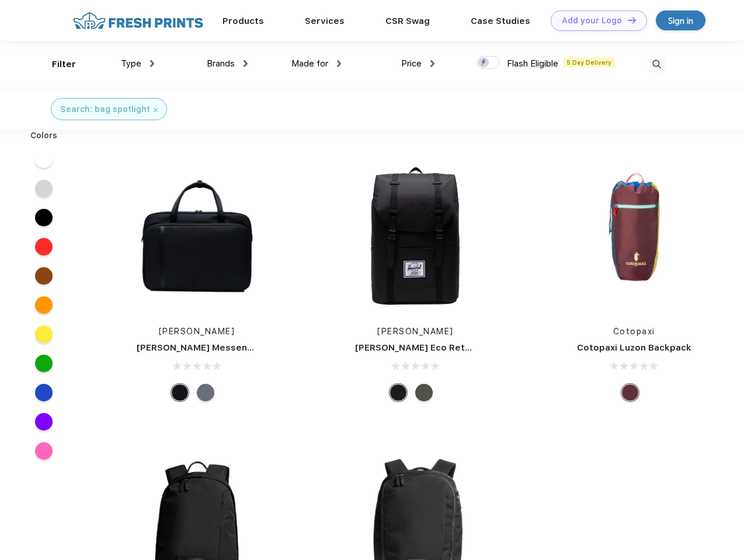  What do you see at coordinates (243, 21) in the screenshot?
I see `a: Products` at bounding box center [243, 21].